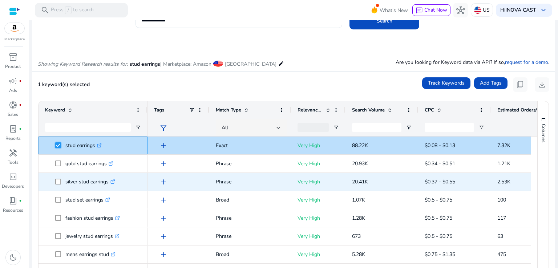  I want to click on span: Columns, so click(544, 133).